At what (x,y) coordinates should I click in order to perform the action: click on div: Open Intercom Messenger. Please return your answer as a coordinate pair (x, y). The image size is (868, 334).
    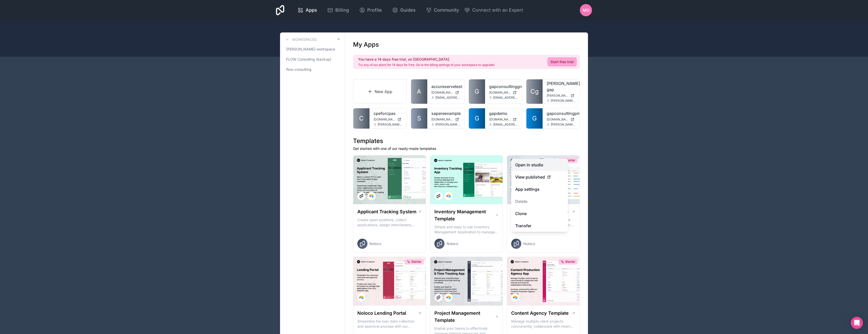
    Looking at the image, I should click on (857, 323).